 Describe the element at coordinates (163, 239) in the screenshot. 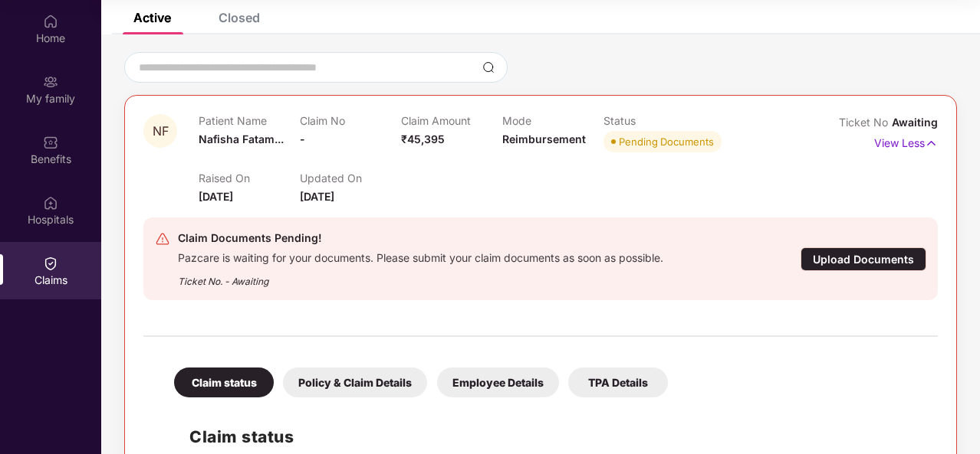

I see `img: svg+xml;base64,PHN2ZyB4bWxucz0iaHR0cDovL3d3dy53My5vcmcvMjAwMC9zdmciIHdpZHRoPSIyNCIgaGVpZ2h0PSIyNC...` at that location.